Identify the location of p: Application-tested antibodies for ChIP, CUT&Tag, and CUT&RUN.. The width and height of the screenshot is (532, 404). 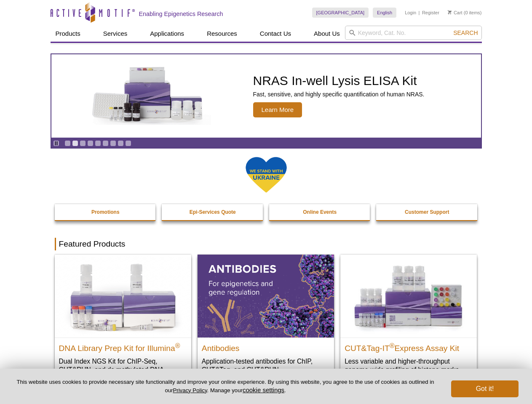
(265, 365).